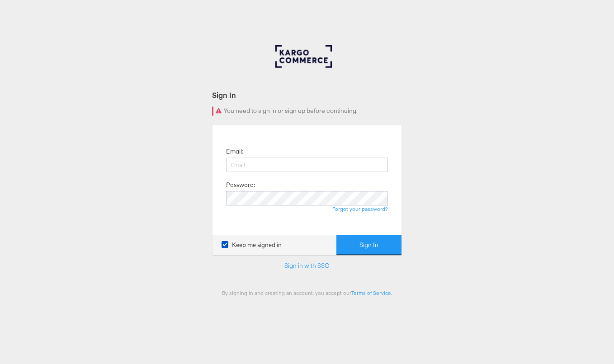 The image size is (614, 364). I want to click on a: Sign in with SSO, so click(307, 266).